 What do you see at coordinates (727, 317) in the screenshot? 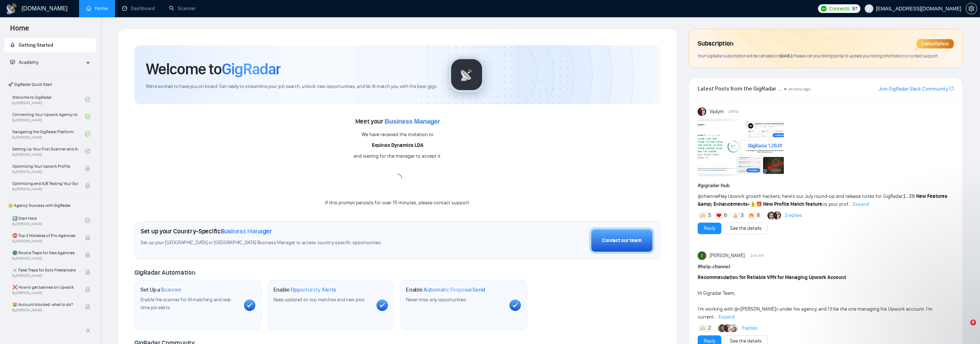
I see `span: Expand` at bounding box center [727, 317].